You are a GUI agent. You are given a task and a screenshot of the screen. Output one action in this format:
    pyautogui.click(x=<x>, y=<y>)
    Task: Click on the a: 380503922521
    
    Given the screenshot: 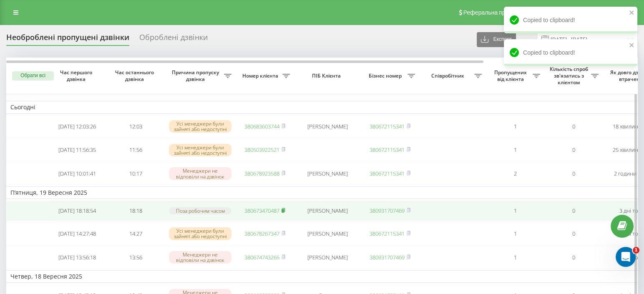 What is the action you would take?
    pyautogui.click(x=262, y=150)
    